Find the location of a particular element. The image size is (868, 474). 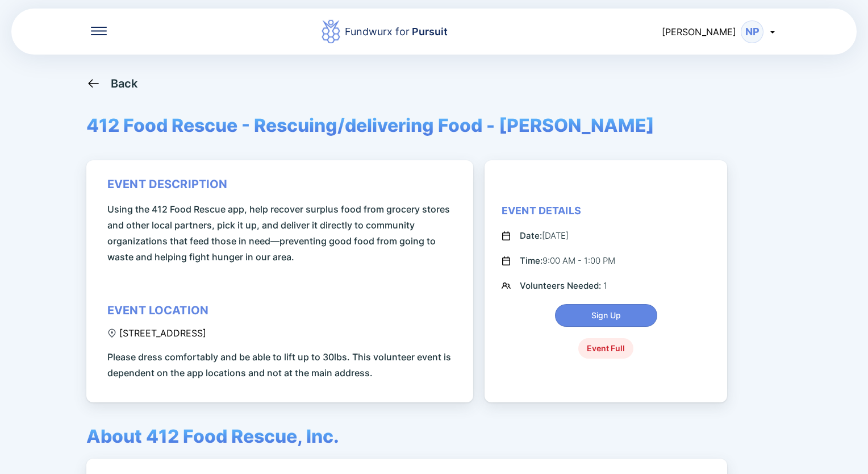

div: 9:00 AM - 1:00 PM is located at coordinates (568, 261).